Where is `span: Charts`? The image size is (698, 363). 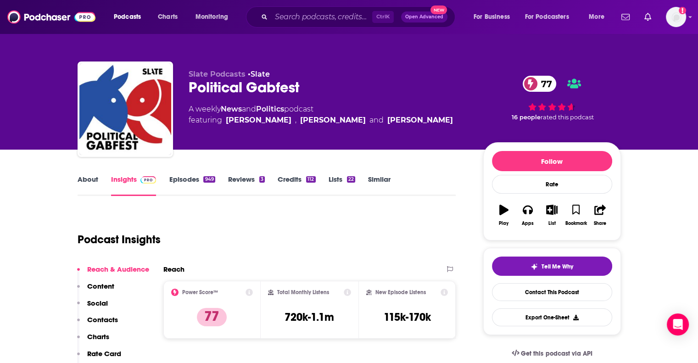
span: Charts is located at coordinates (168, 17).